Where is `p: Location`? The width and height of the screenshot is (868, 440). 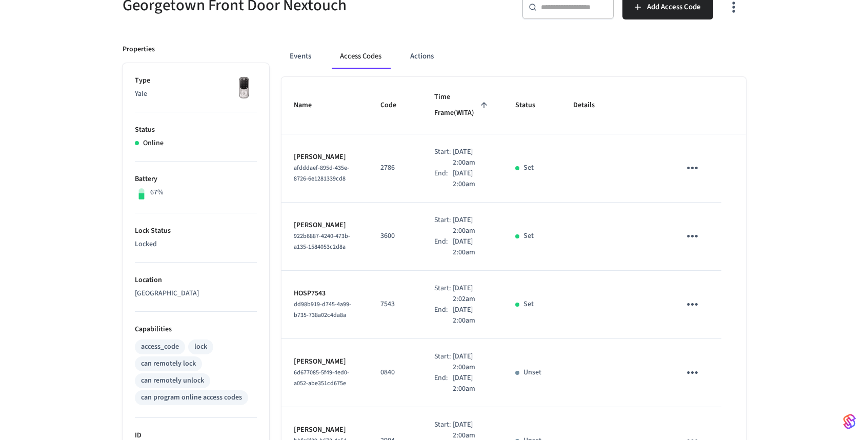
p: Location is located at coordinates (196, 280).